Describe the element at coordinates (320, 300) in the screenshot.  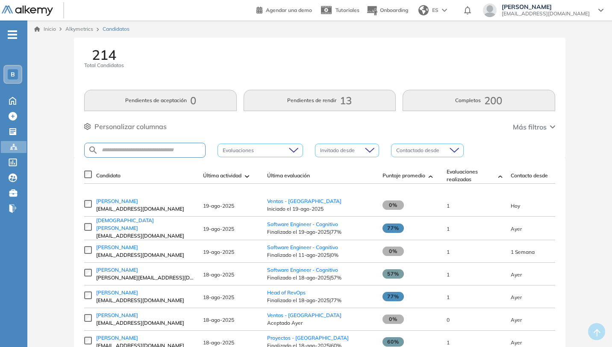
I see `span: Finalizado el 18-ago-2025 | 77%` at that location.